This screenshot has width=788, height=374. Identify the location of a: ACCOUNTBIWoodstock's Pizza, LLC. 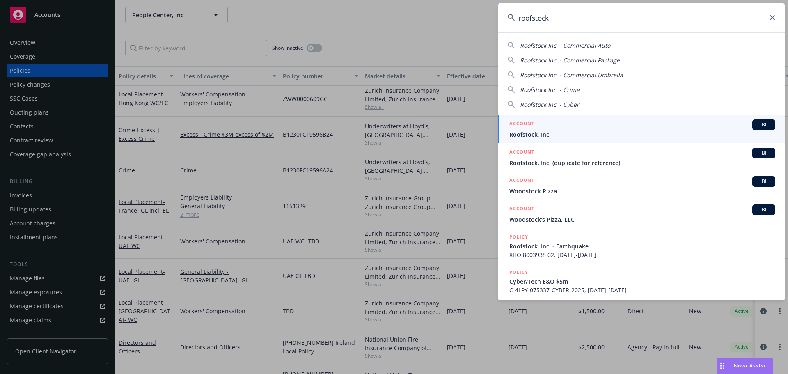
(641, 214).